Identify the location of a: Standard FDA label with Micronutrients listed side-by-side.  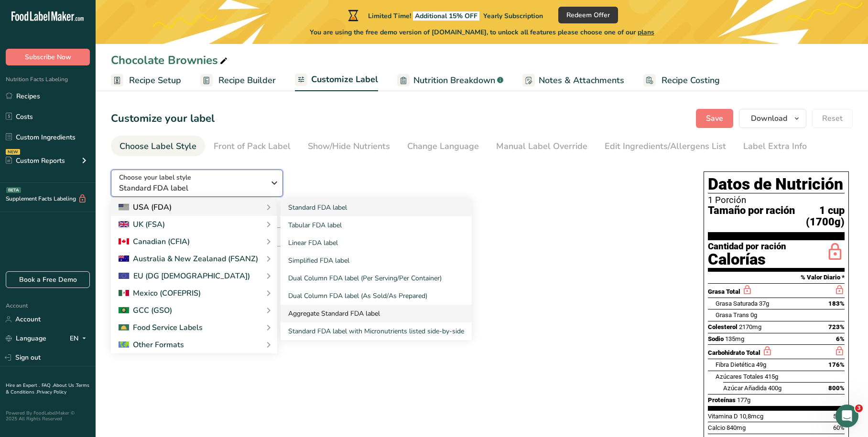
(376, 331).